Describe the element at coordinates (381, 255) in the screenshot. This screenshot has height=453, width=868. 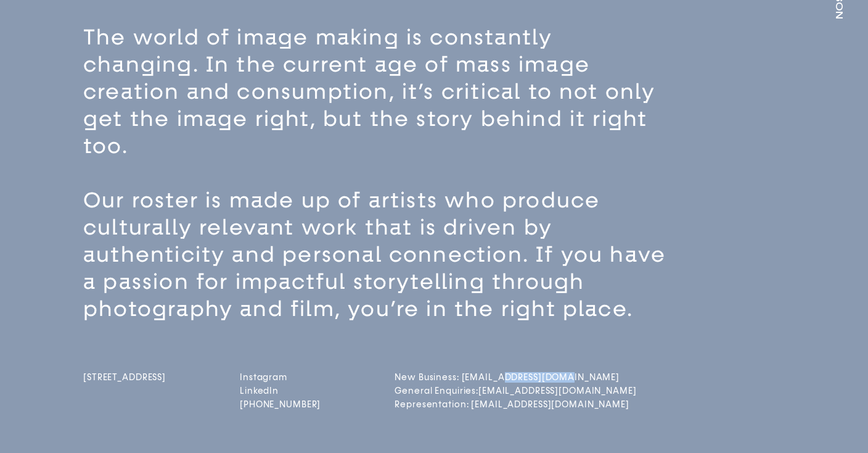
I see `p: Our roster is made up of artists who produce culturally relevant work that is driven by authentic...` at that location.